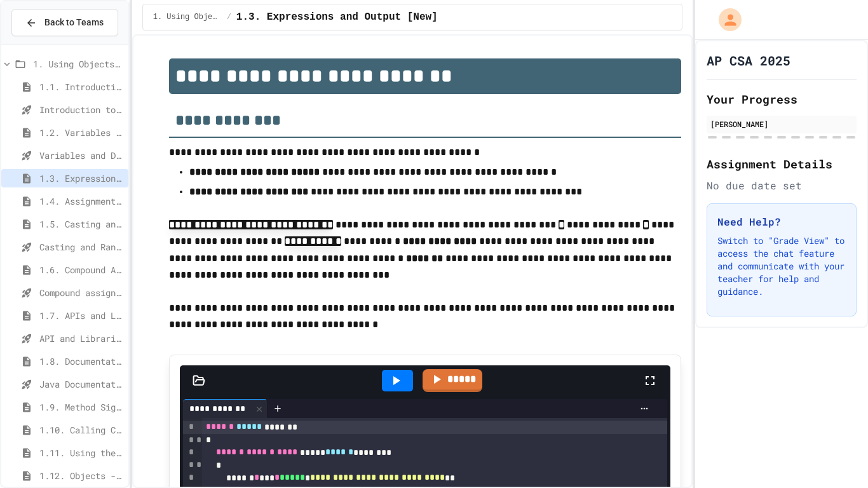  Describe the element at coordinates (81, 453) in the screenshot. I see `span: 1.11. Using the Math Class` at that location.